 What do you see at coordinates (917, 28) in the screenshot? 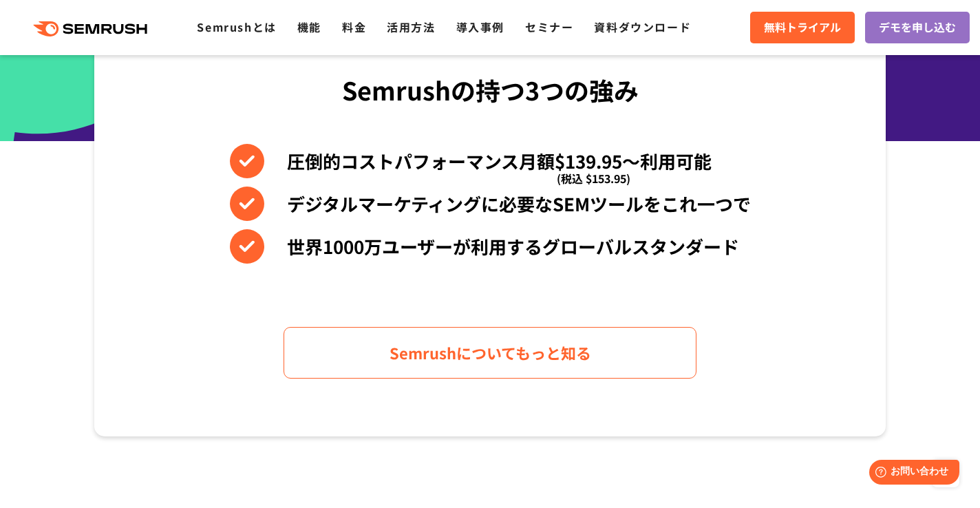
I see `a: デモを申し込む` at bounding box center [917, 28].